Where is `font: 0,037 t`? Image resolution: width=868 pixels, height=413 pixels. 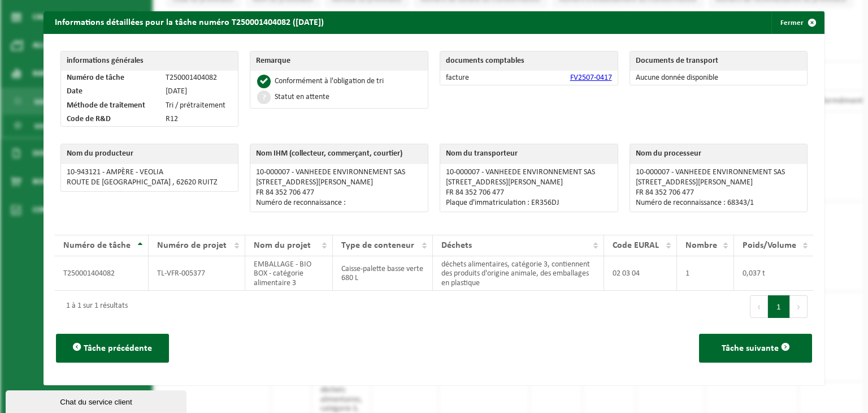 font: 0,037 t is located at coordinates (754, 273).